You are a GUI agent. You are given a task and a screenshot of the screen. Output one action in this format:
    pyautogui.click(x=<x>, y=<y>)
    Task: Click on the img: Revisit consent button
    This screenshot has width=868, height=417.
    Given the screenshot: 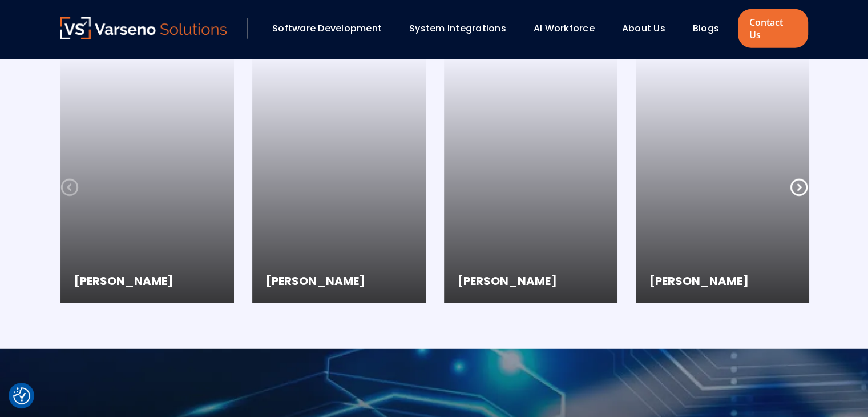 What is the action you would take?
    pyautogui.click(x=22, y=396)
    